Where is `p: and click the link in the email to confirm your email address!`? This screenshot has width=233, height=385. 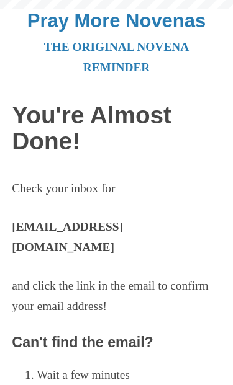 p: and click the link in the email to confirm your email address! is located at coordinates (116, 296).